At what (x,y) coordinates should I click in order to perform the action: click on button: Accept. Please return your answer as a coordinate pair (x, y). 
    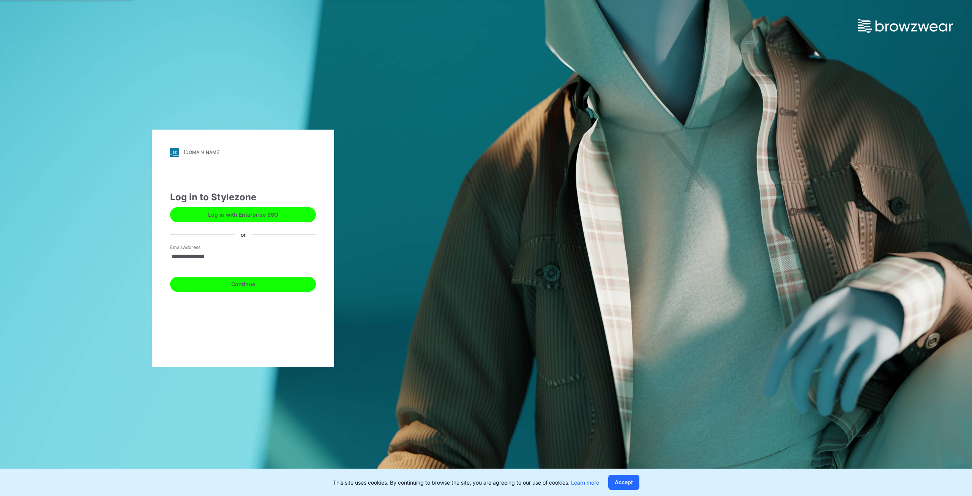
    Looking at the image, I should click on (624, 482).